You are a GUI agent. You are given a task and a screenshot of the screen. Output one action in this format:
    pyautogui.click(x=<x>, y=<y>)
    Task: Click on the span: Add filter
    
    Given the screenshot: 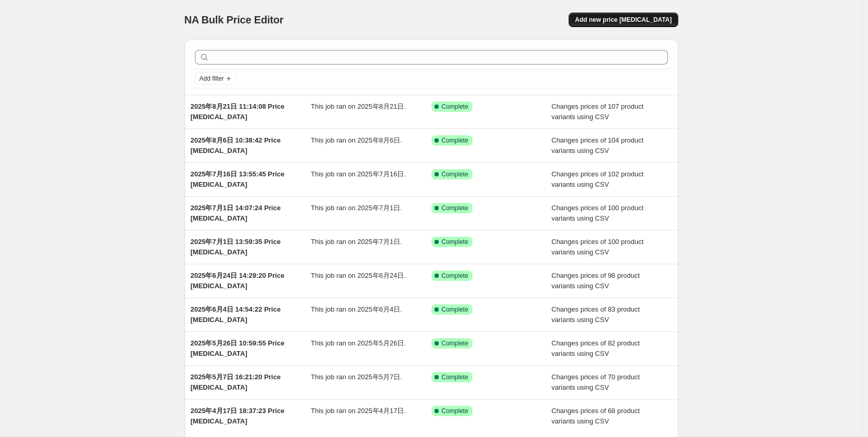 What is the action you would take?
    pyautogui.click(x=211, y=78)
    